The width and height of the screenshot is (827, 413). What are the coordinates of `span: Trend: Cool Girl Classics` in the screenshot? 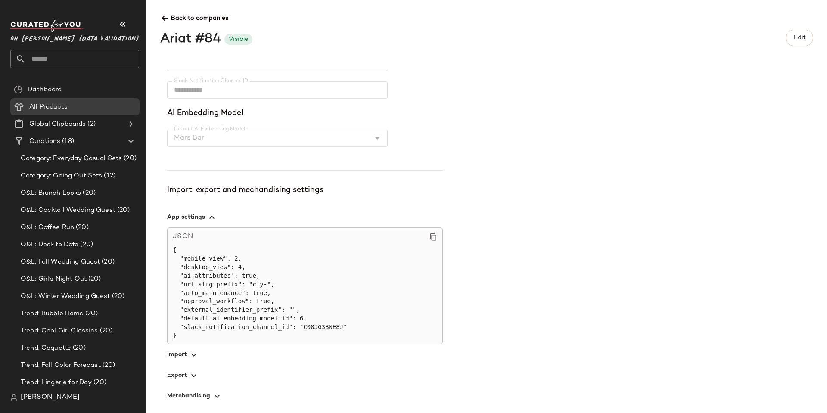 It's located at (59, 331).